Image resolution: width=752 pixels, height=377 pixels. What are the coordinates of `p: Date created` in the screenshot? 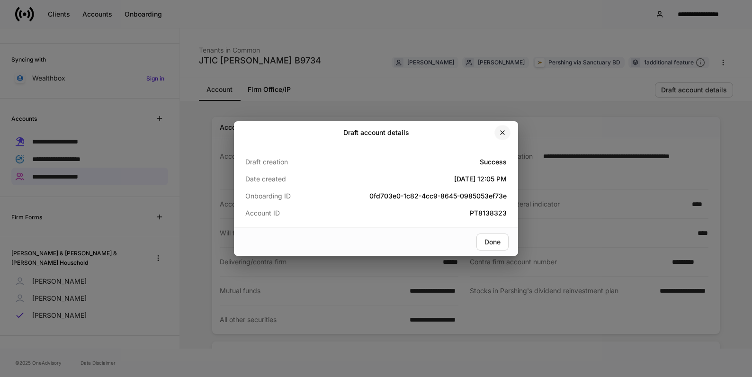 It's located at (289, 179).